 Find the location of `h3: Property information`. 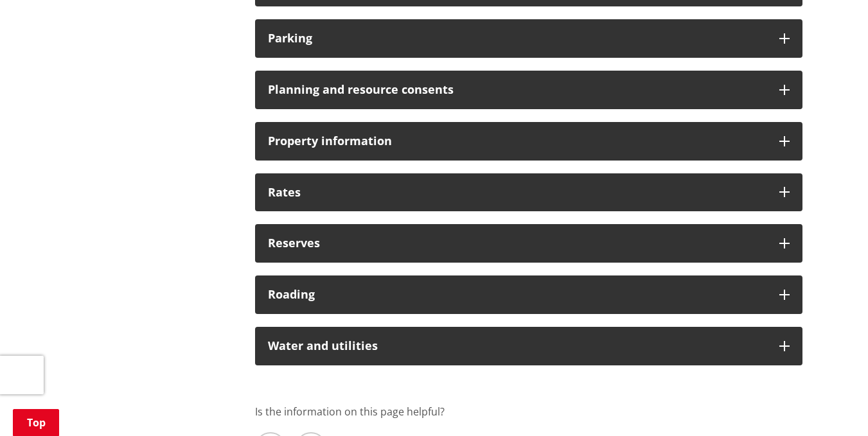

h3: Property information is located at coordinates (518, 142).